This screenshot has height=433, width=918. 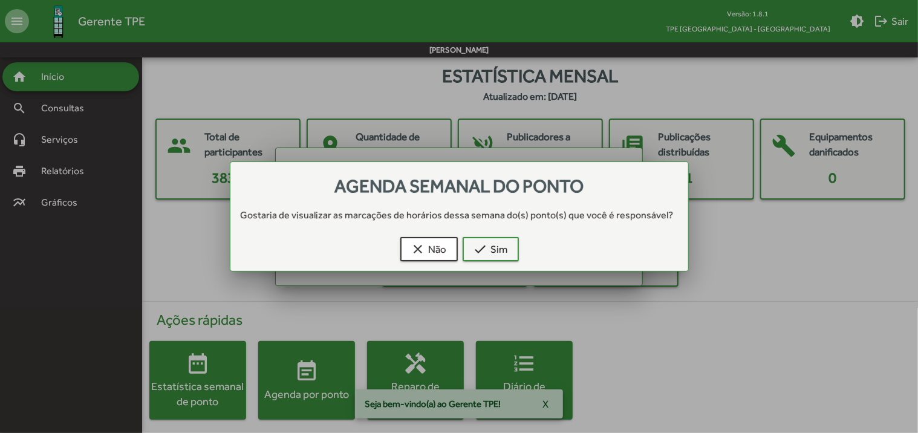 I want to click on div: Gostaria de visualizar as marcações de horários dessa semana do(s) ponto(s) que você é responsável?, so click(x=459, y=215).